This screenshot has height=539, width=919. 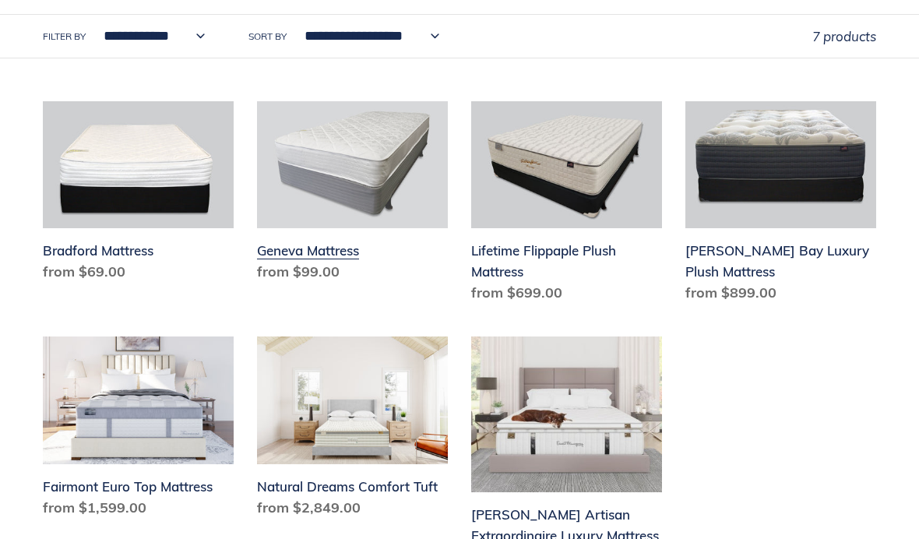 What do you see at coordinates (845, 36) in the screenshot?
I see `span: 7 products` at bounding box center [845, 36].